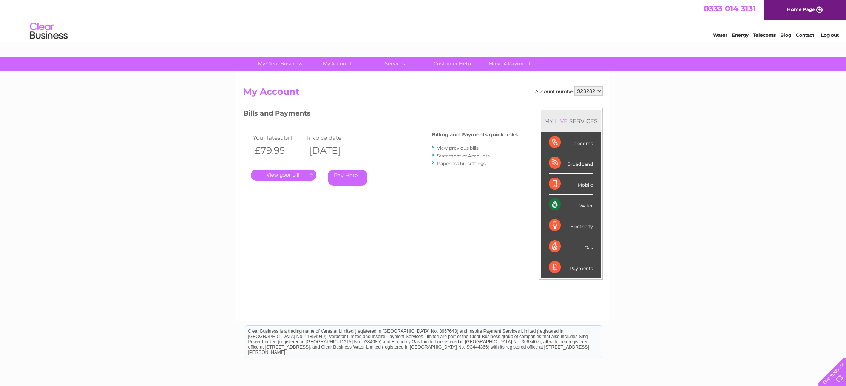 Image resolution: width=846 pixels, height=386 pixels. Describe the element at coordinates (452, 63) in the screenshot. I see `a: Customer Help` at that location.